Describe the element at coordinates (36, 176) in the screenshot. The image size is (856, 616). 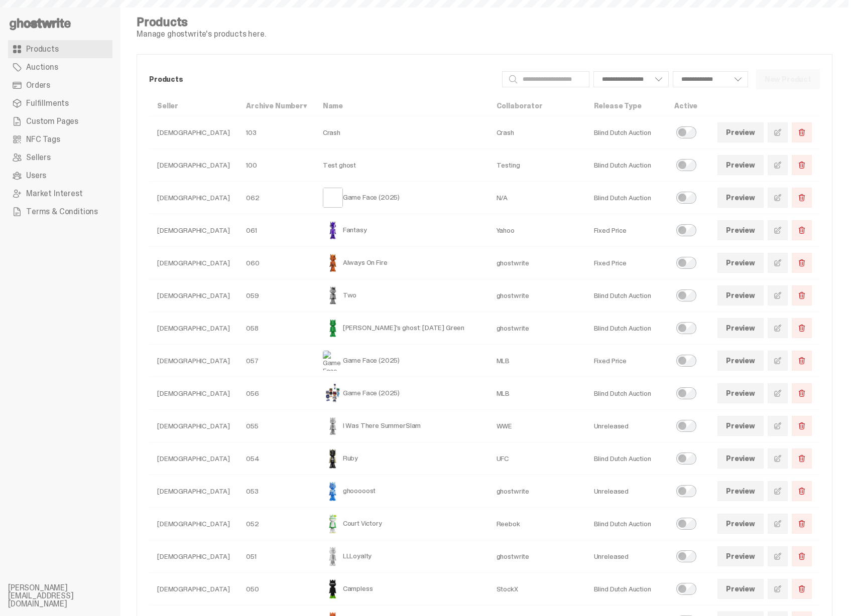
I see `span: Users` at that location.